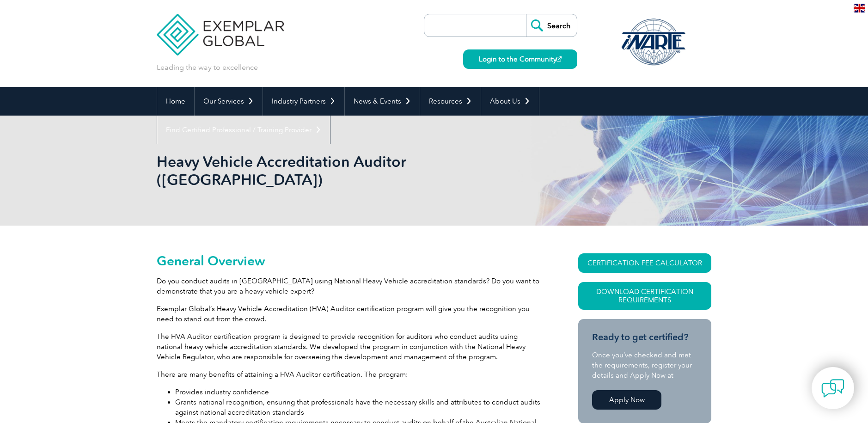  What do you see at coordinates (351, 261) in the screenshot?
I see `h2: General Overview` at bounding box center [351, 261].